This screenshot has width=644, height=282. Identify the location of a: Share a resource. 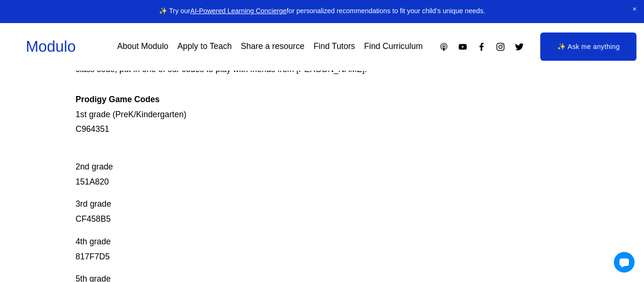
(272, 47).